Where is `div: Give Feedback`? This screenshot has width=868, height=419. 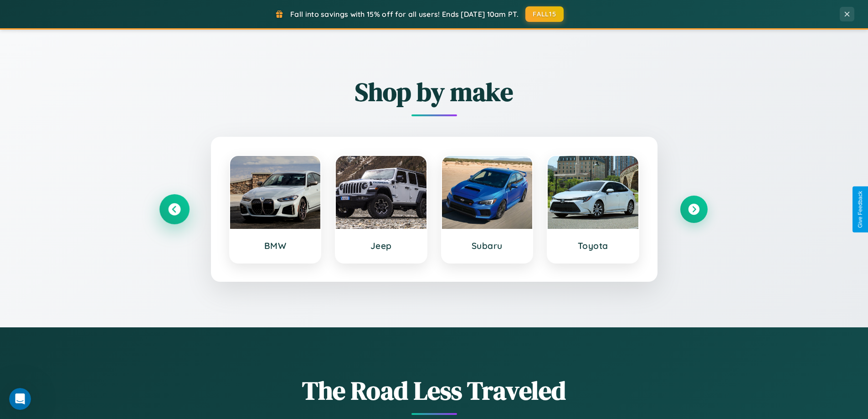
div: Give Feedback is located at coordinates (861, 210).